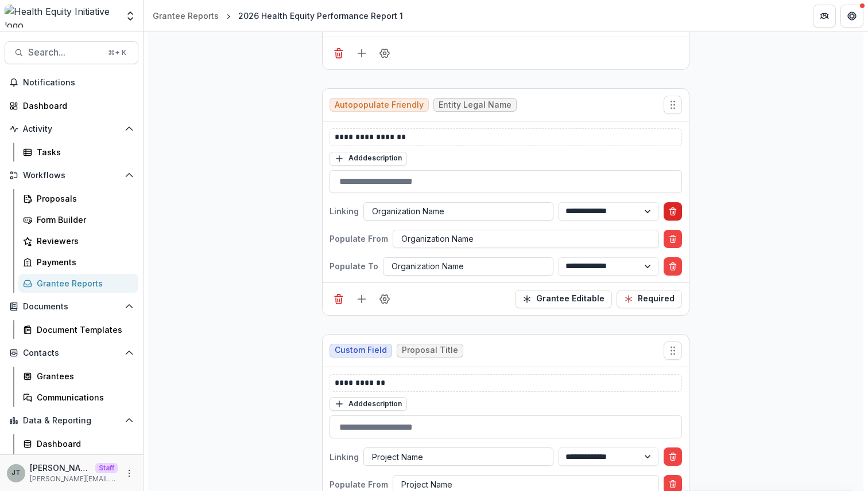 The width and height of the screenshot is (868, 491). What do you see at coordinates (563, 299) in the screenshot?
I see `button: Read Only Toggle` at bounding box center [563, 299].